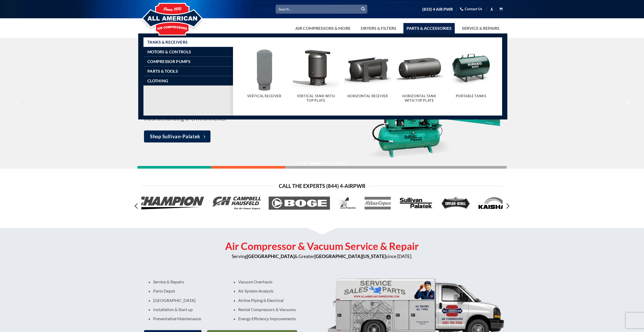  I want to click on a: Visit product category Horizontal Tank With Top Plate, so click(419, 77).